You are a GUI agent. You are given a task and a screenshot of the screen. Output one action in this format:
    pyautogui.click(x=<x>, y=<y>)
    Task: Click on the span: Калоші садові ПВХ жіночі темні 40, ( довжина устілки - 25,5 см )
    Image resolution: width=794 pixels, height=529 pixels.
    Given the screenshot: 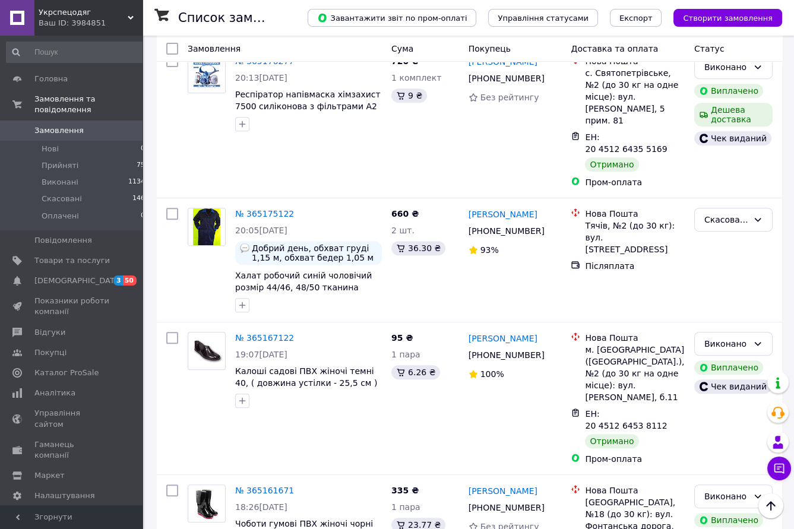 What is the action you would take?
    pyautogui.click(x=306, y=377)
    